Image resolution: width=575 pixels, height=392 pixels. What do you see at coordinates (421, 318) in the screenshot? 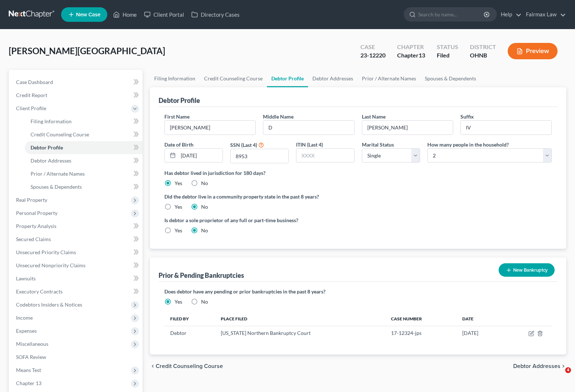
I see `th: Case Number` at bounding box center [421, 318].